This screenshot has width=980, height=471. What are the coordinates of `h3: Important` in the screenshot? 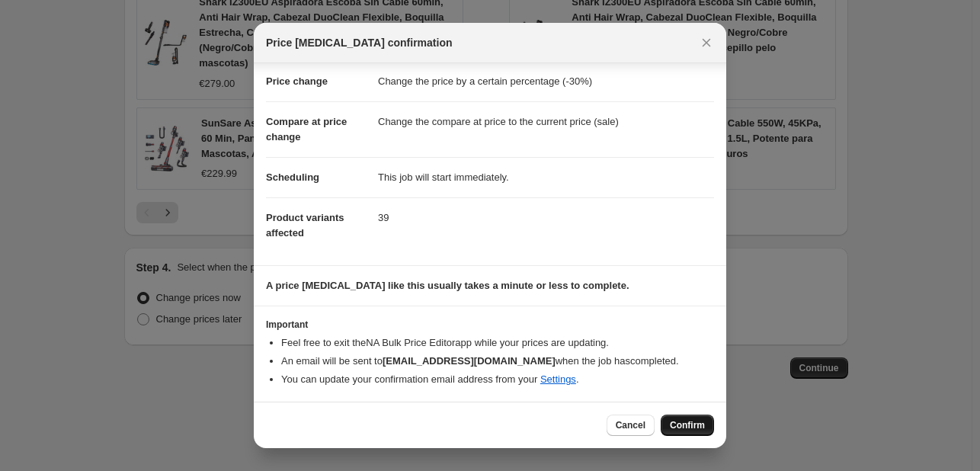 It's located at (490, 324).